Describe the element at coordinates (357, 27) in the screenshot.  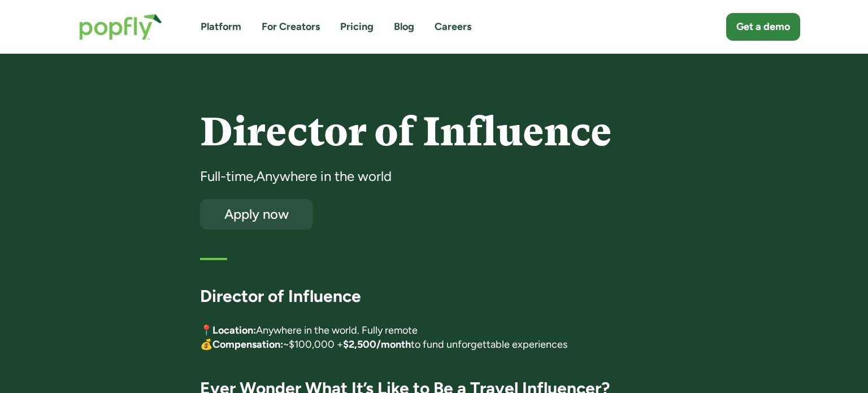
I see `a: Pricing` at that location.